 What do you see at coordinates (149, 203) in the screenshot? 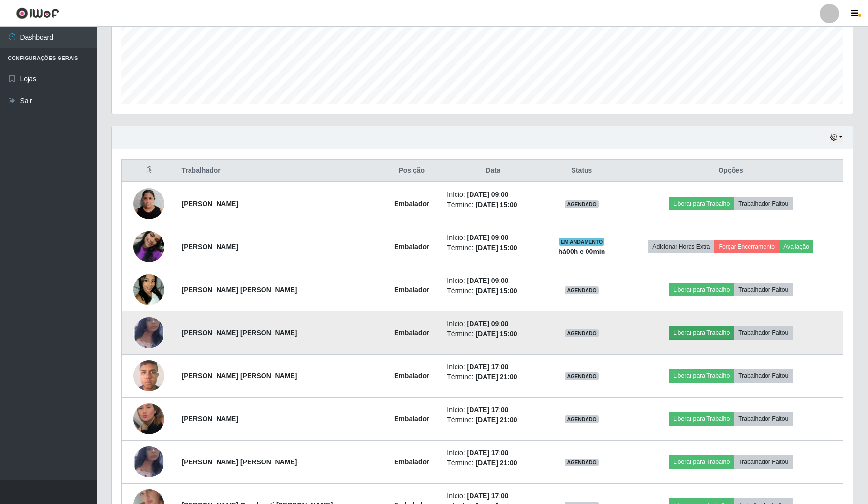
I see `img: 1700330584258.jpeg` at bounding box center [149, 203].